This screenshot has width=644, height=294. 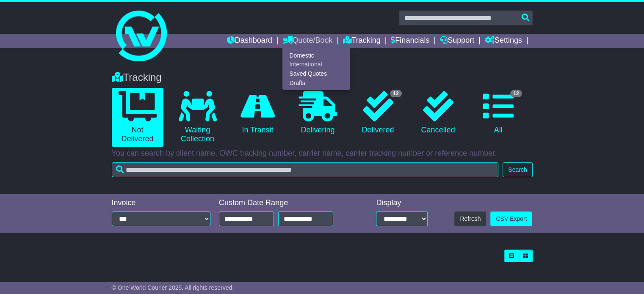 What do you see at coordinates (161, 203) in the screenshot?
I see `div: Invoice` at bounding box center [161, 203].